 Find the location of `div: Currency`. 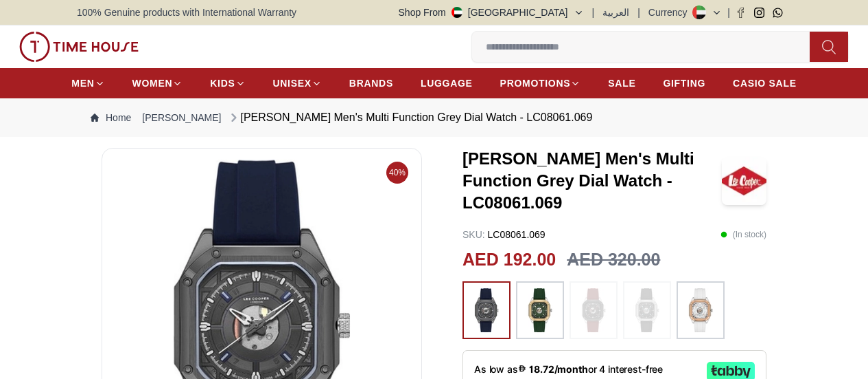

div: Currency is located at coordinates (671, 13).